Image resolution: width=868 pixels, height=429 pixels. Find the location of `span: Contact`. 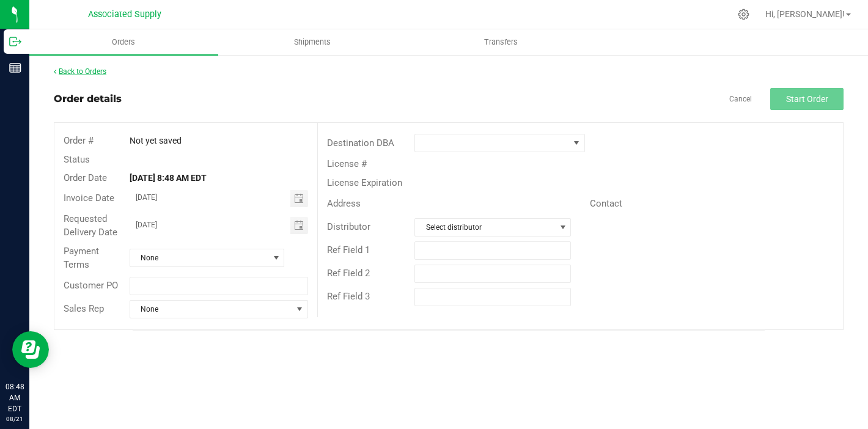

span: Contact is located at coordinates (606, 204).